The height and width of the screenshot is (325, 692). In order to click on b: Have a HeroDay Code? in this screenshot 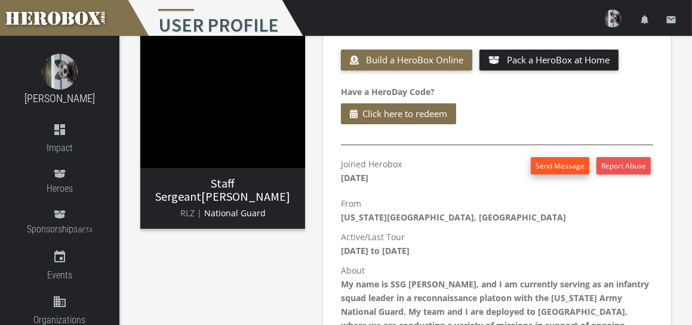, I will do `click(388, 91)`.